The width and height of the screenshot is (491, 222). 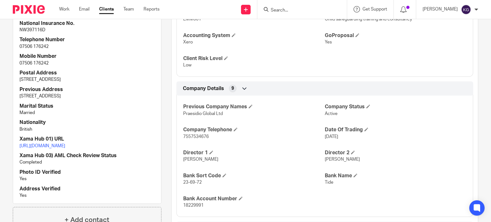 What do you see at coordinates (87, 156) in the screenshot?
I see `h4: Xama Hub 03) AML Check Review Status` at bounding box center [87, 156].